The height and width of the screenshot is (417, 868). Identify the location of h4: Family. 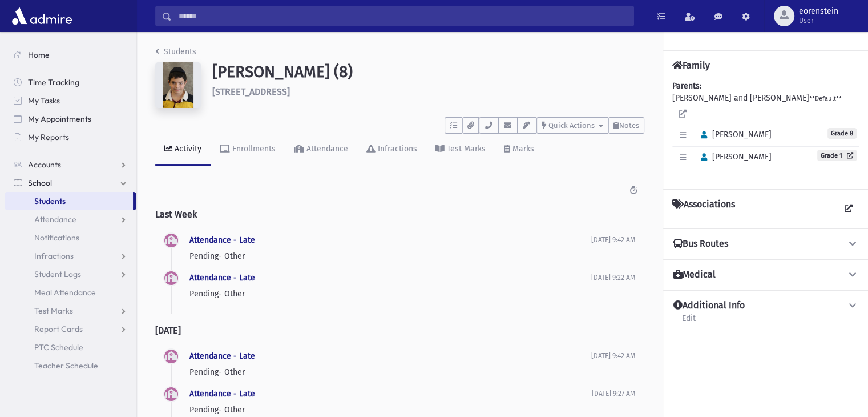
(691, 65).